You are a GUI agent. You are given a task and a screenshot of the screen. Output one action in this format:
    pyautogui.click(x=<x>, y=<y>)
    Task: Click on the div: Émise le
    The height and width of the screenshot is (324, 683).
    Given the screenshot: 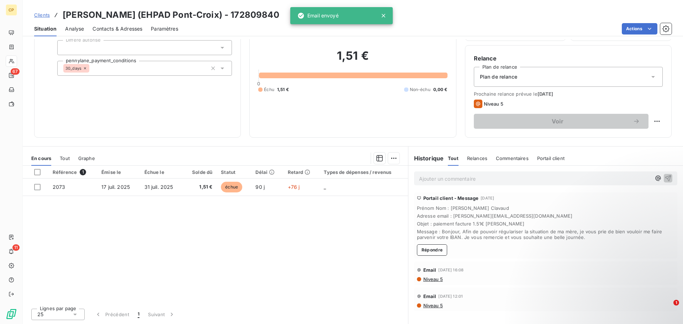 What is the action you would take?
    pyautogui.click(x=118, y=172)
    